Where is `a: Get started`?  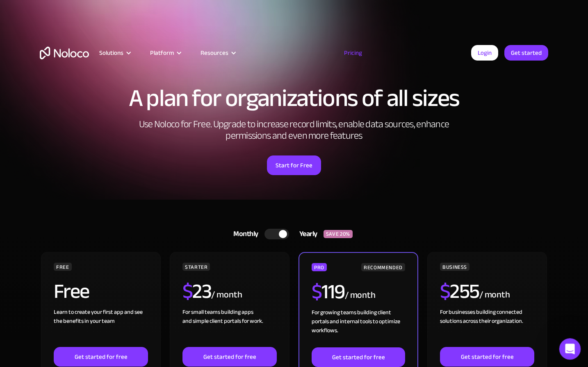 a: Get started is located at coordinates (526, 53).